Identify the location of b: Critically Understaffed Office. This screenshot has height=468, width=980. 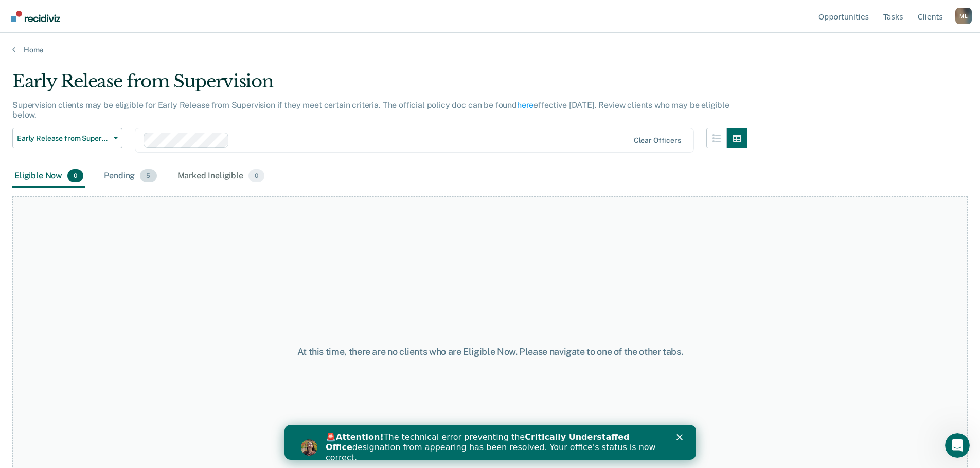
(193, 17).